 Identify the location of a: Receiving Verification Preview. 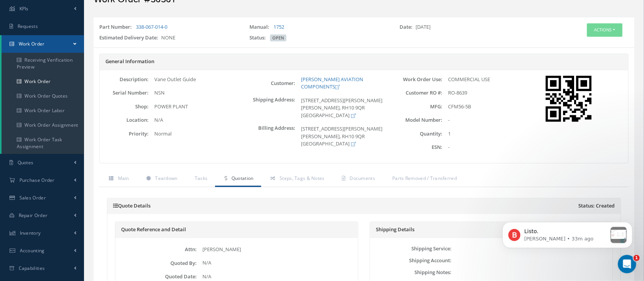
(43, 64).